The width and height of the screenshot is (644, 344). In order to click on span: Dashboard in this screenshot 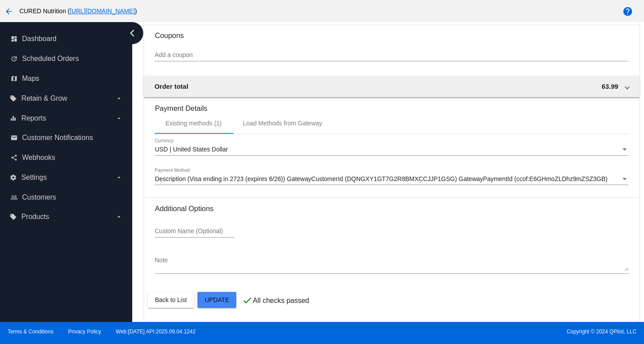, I will do `click(39, 39)`.